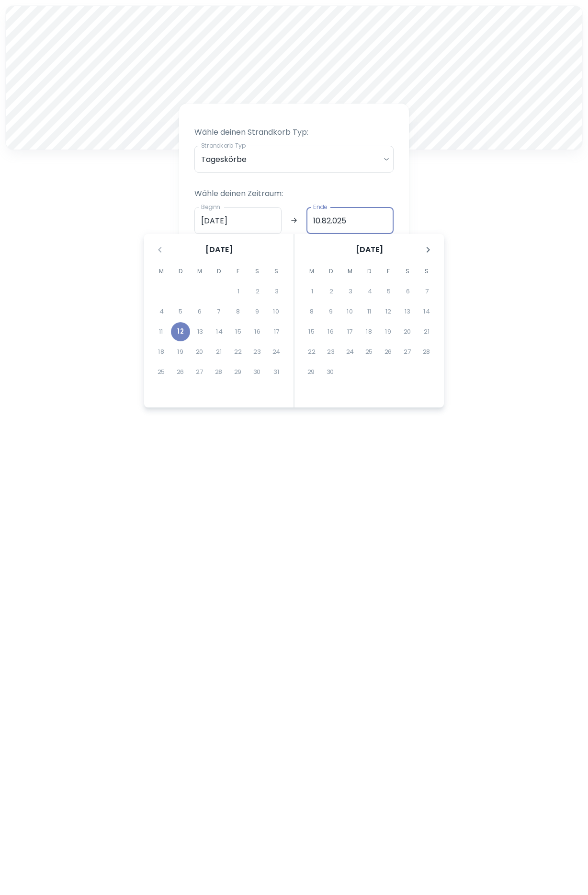 Image resolution: width=588 pixels, height=895 pixels. What do you see at coordinates (320, 207) in the screenshot?
I see `label: Ende` at bounding box center [320, 207].